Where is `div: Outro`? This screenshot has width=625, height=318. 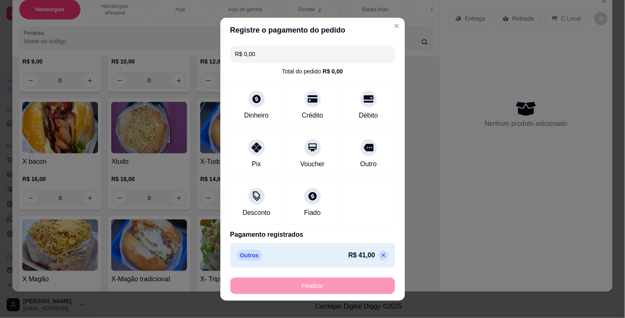
div: Outro is located at coordinates (368, 164).